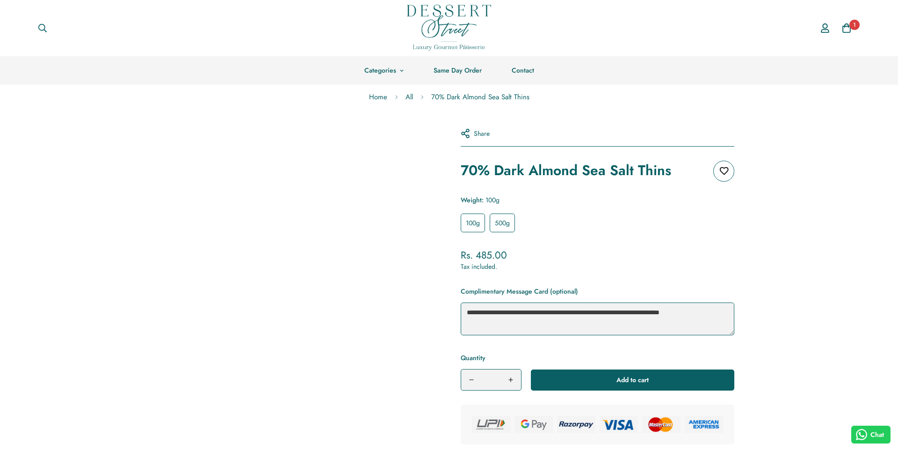 Image resolution: width=898 pixels, height=451 pixels. I want to click on button: Add to cart, so click(632, 379).